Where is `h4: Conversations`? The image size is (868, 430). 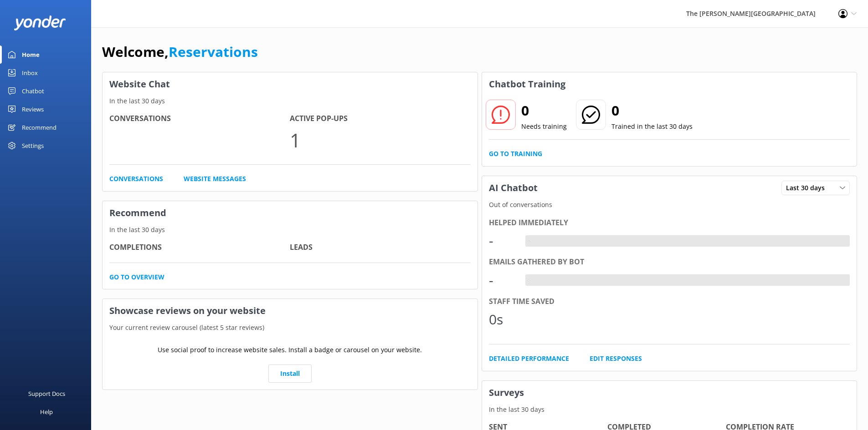 h4: Conversations is located at coordinates (200, 119).